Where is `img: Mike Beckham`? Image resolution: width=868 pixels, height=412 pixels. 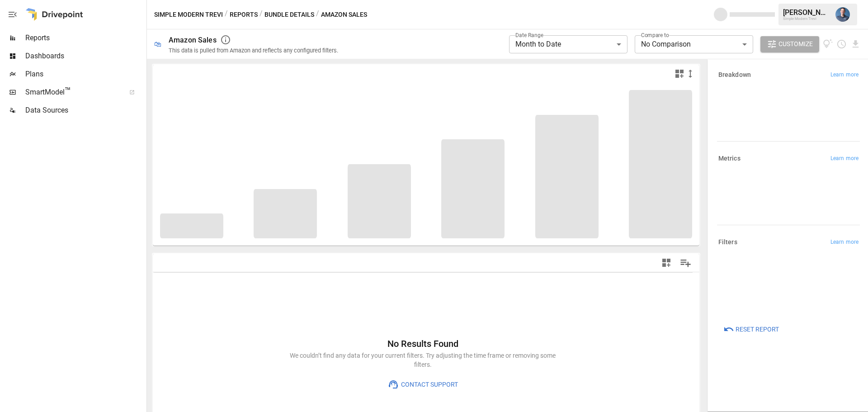 img: Mike Beckham is located at coordinates (843, 14).